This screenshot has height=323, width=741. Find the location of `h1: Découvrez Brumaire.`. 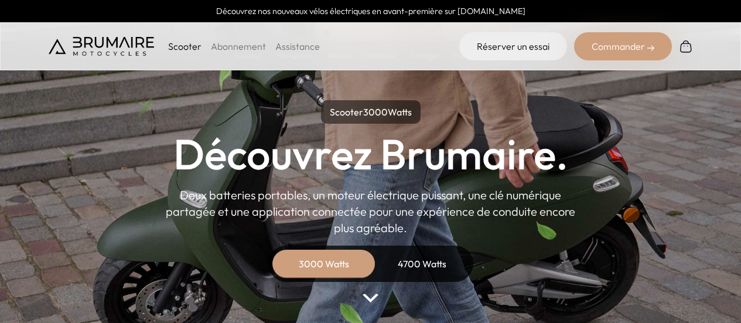

h1: Découvrez Brumaire. is located at coordinates (371, 154).